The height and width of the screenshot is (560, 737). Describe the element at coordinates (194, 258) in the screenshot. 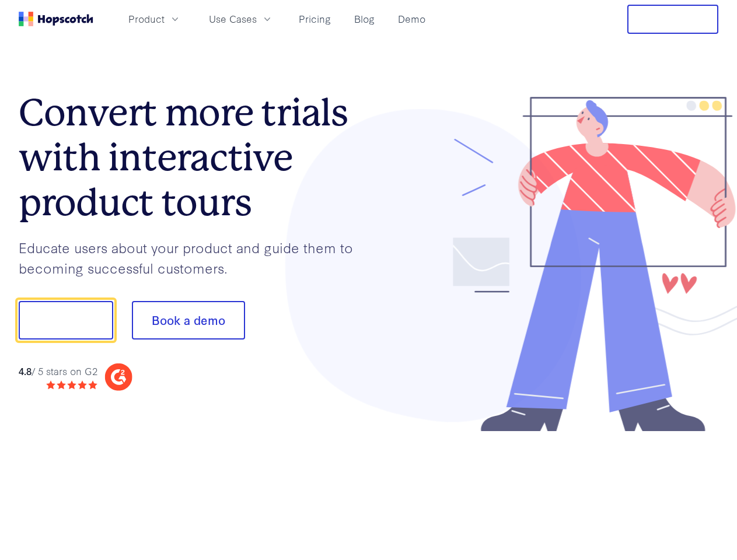

I see `p: Educate users about your product and guide them to becoming successful customers.` at that location.